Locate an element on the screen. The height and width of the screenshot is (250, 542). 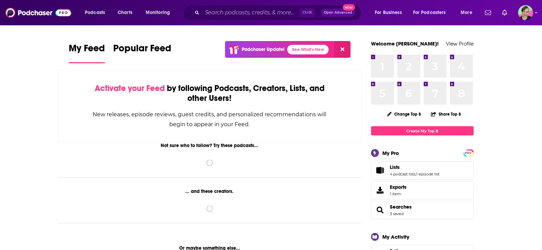
span: PRO is located at coordinates (468, 153).